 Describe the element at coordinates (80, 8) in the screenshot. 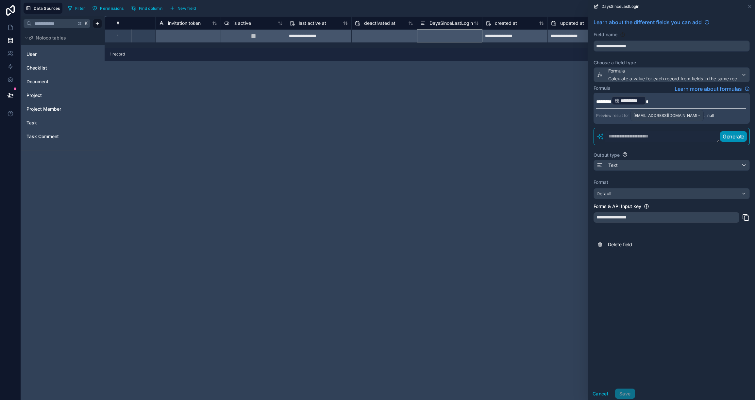

I see `span: Filter` at that location.